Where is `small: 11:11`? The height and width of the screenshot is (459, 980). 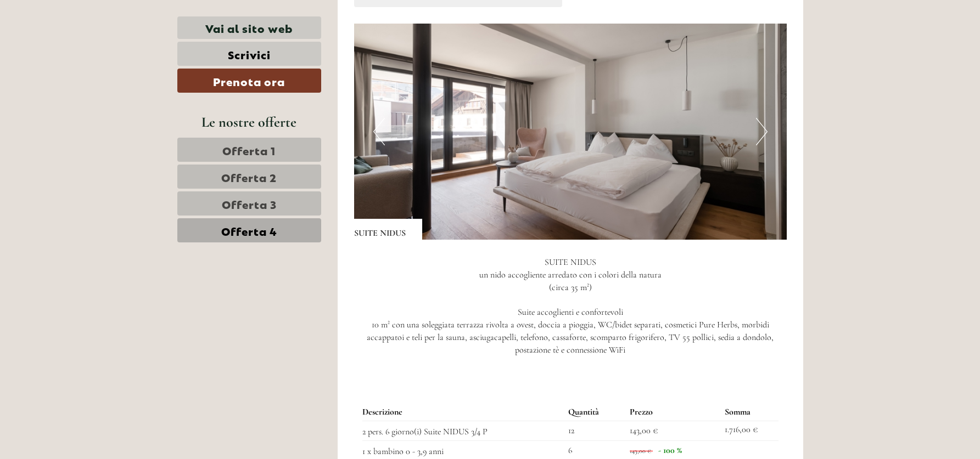
small: 11:11 is located at coordinates (81, 57).